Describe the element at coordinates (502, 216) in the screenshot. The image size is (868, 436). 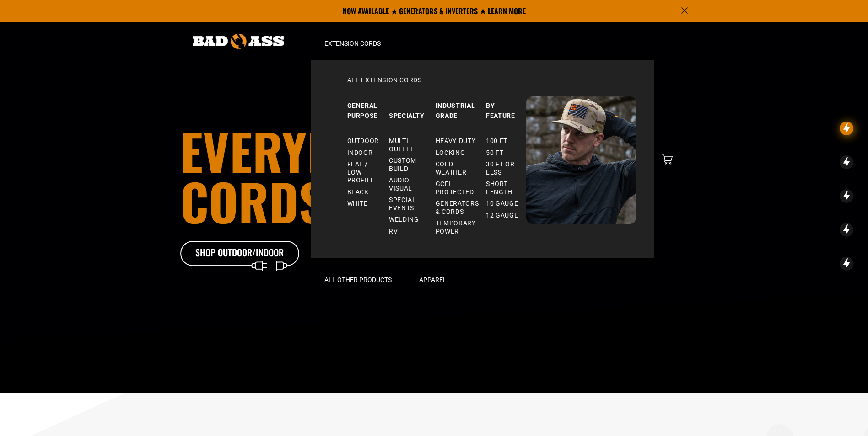
I see `span: 12 gauge` at that location.